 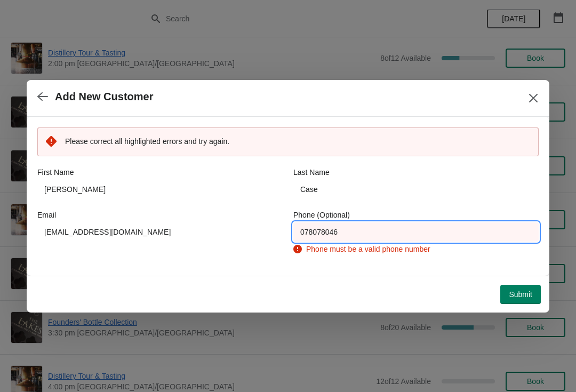 I want to click on label: Email, so click(x=46, y=215).